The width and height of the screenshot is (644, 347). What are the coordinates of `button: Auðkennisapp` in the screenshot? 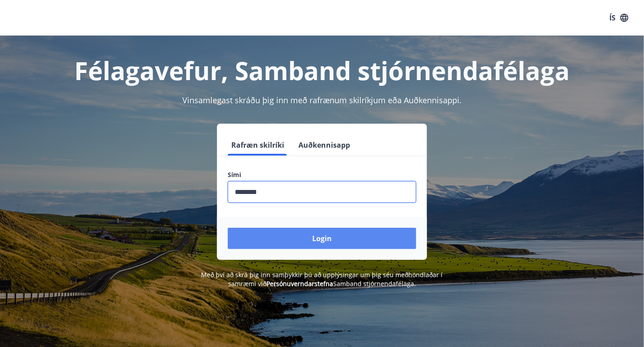 It's located at (324, 145).